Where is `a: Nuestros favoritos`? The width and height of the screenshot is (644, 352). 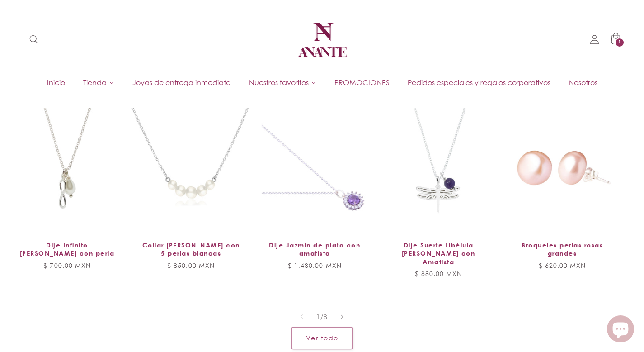
a: Nuestros favoritos is located at coordinates (282, 82).